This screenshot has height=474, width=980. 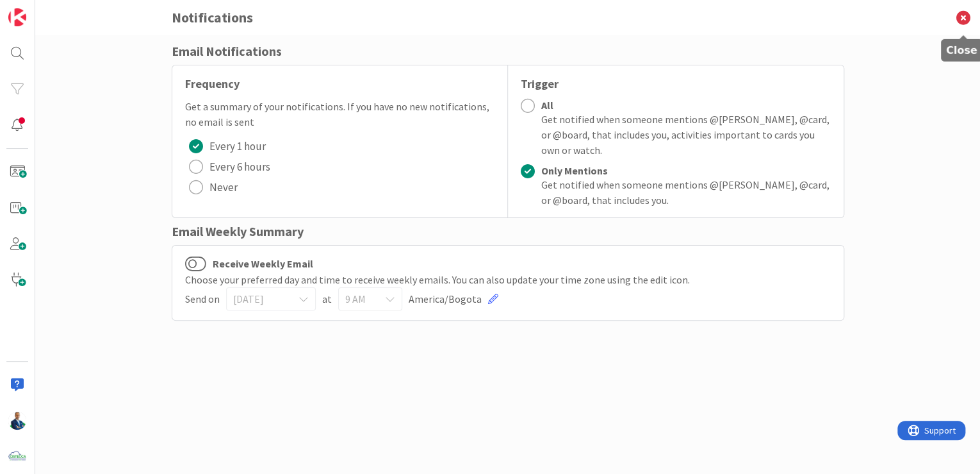 What do you see at coordinates (508, 52) in the screenshot?
I see `div: Email Notifications` at bounding box center [508, 52].